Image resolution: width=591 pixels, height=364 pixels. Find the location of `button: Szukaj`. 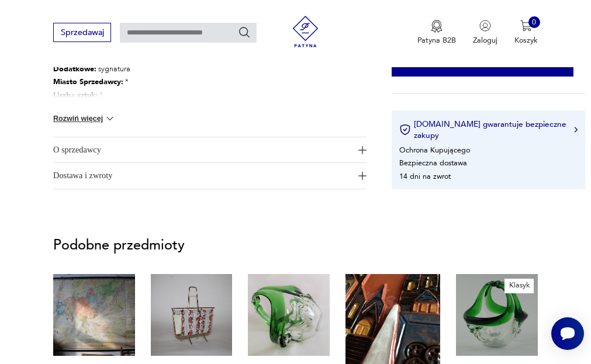

button: Szukaj is located at coordinates (244, 32).